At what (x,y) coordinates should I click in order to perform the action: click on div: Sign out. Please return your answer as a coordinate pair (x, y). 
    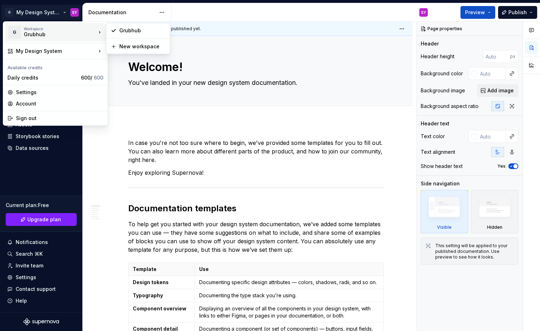
    Looking at the image, I should click on (60, 118).